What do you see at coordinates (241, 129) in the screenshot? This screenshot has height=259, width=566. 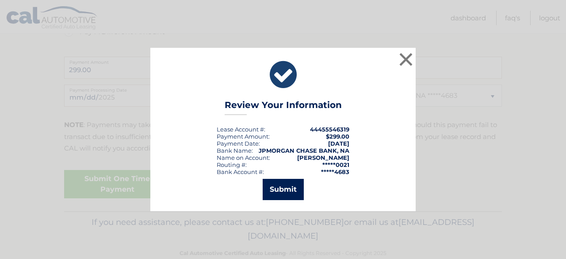 I see `div: Lease Account #:` at bounding box center [241, 129].